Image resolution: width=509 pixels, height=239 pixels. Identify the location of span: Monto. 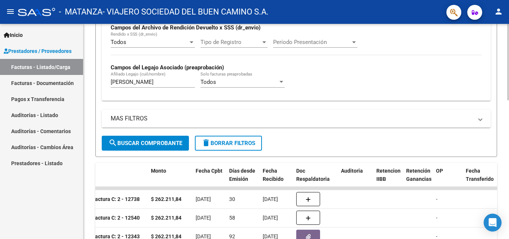
(158, 171).